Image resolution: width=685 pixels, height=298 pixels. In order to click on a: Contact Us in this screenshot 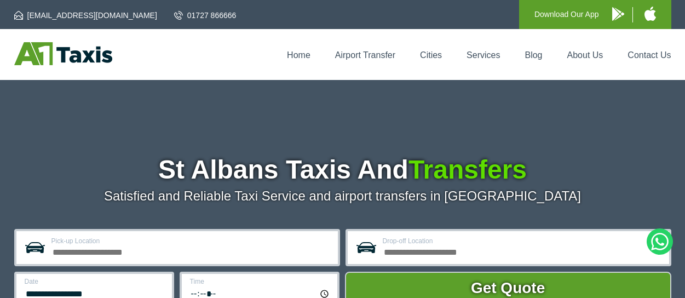, I will do `click(649, 55)`.